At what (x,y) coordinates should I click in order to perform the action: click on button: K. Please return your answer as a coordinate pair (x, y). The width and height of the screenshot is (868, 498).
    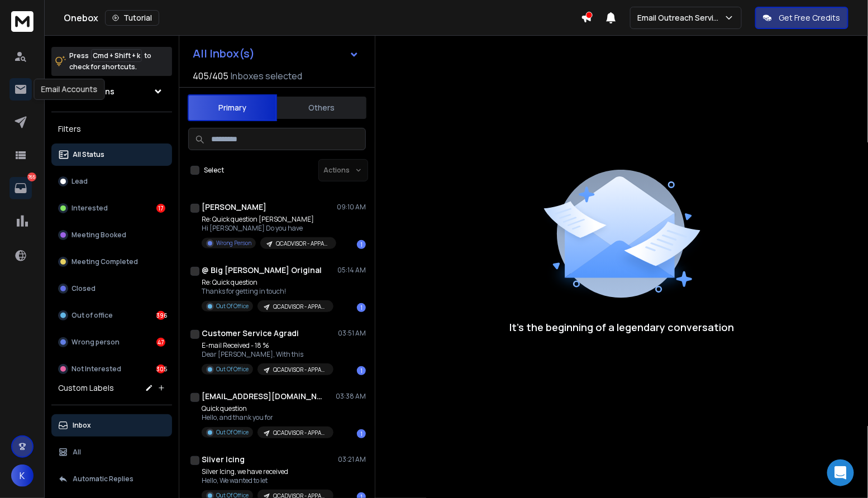
    Looking at the image, I should click on (22, 476).